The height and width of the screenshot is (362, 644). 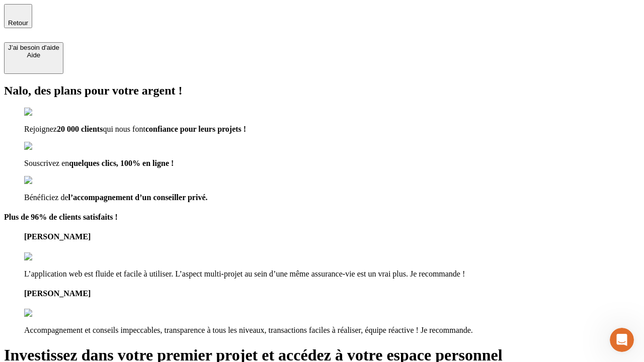 What do you see at coordinates (322, 217) in the screenshot?
I see `h4: Plus de 96% de clients satisfaits !` at bounding box center [322, 217].